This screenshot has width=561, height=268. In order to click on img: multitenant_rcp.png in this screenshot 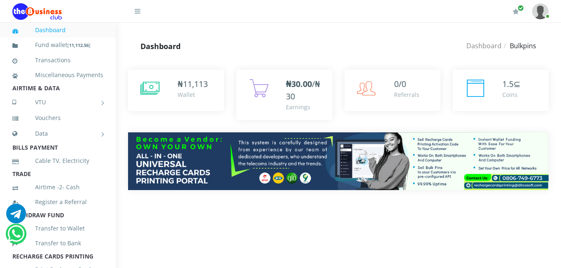, I will do `click(338, 161)`.